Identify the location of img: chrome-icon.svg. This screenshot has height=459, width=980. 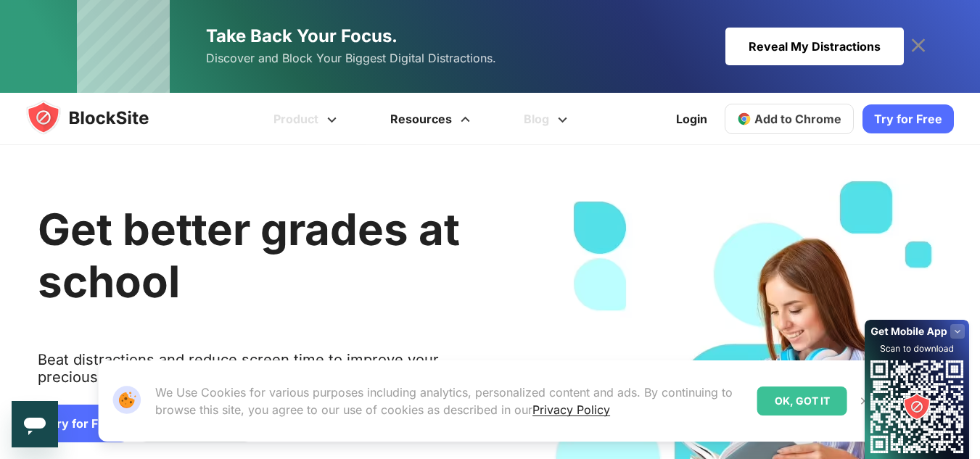
(745, 119).